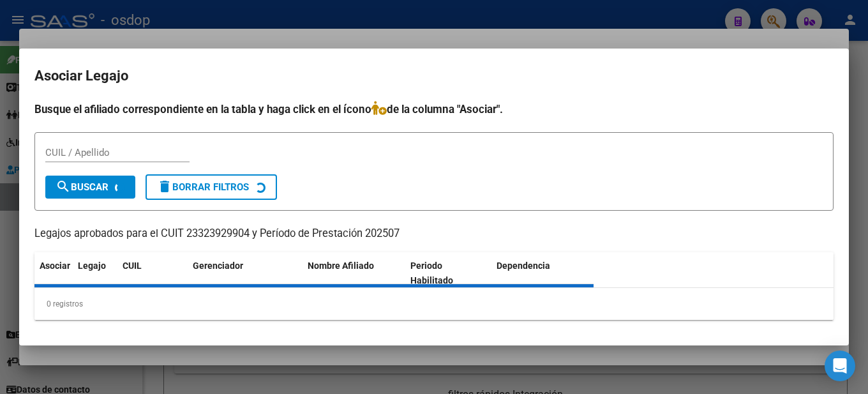 This screenshot has height=394, width=868. Describe the element at coordinates (95, 273) in the screenshot. I see `datatable-header-cell: Legajo` at that location.